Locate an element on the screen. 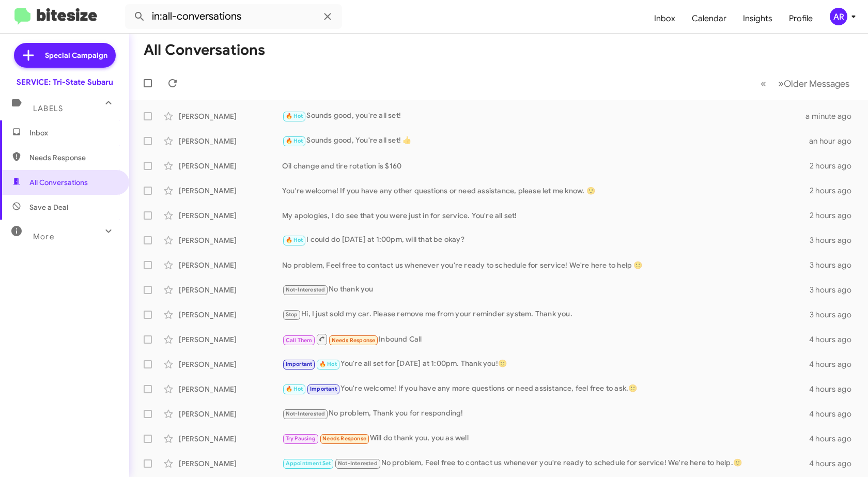 This screenshot has width=868, height=477. div: No problem, Thank you for responding! is located at coordinates (545, 413).